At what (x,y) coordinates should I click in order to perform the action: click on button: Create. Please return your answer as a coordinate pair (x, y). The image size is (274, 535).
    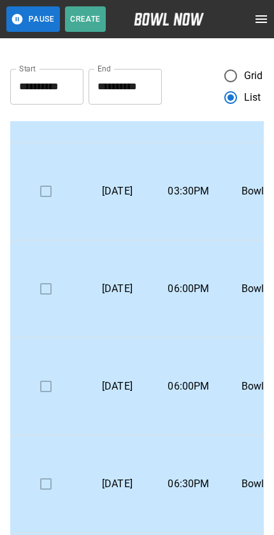
    Looking at the image, I should click on (85, 19).